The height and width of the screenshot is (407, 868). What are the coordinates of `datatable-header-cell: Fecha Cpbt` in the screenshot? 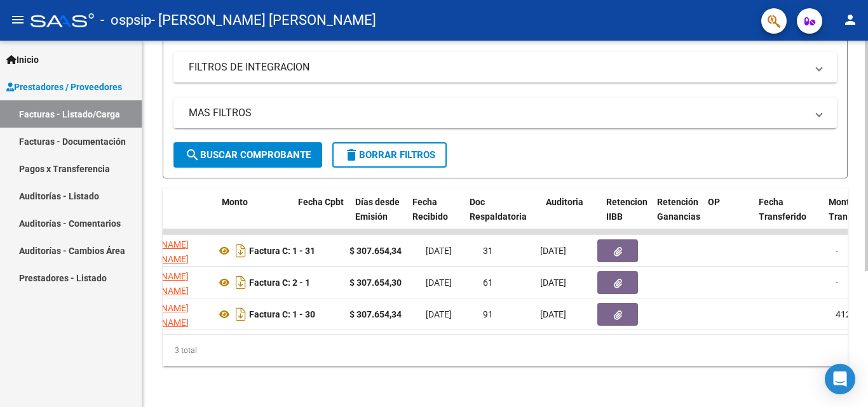 It's located at (321, 217).